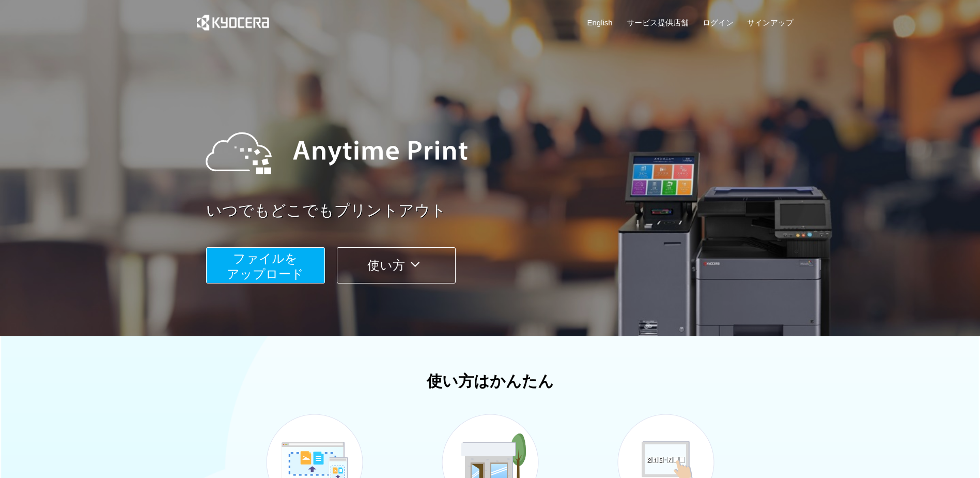 Image resolution: width=980 pixels, height=478 pixels. I want to click on a: サービス提供店舗, so click(658, 23).